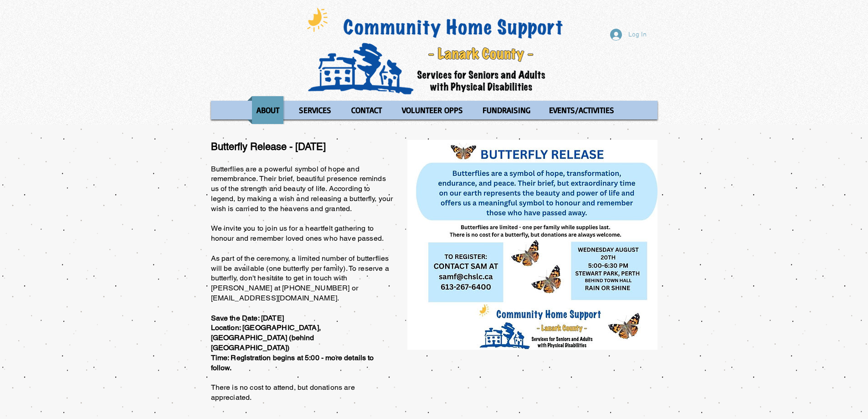  What do you see at coordinates (506, 110) in the screenshot?
I see `p: FUNDRAISING` at bounding box center [506, 110].